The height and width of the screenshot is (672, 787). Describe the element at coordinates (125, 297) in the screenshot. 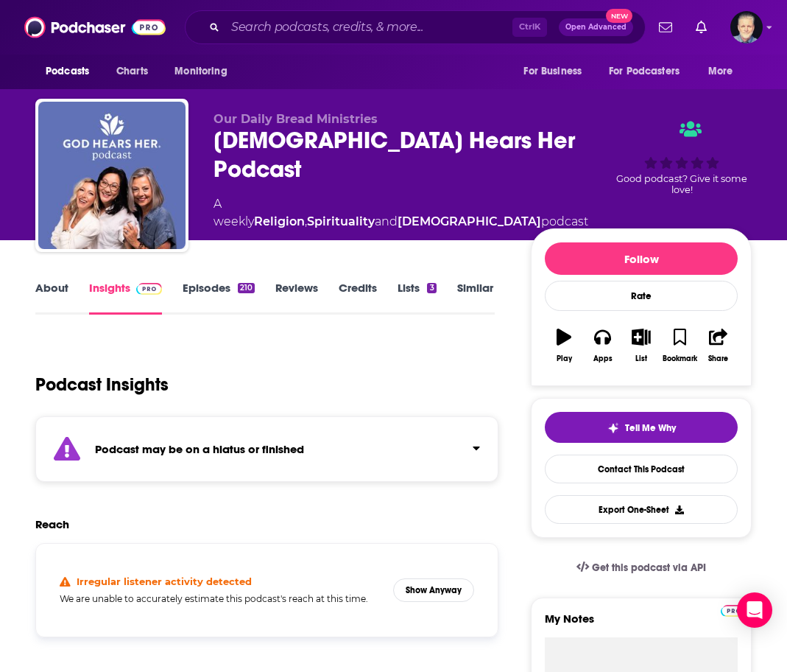

I see `a: InsightsPodchaser Pro` at that location.